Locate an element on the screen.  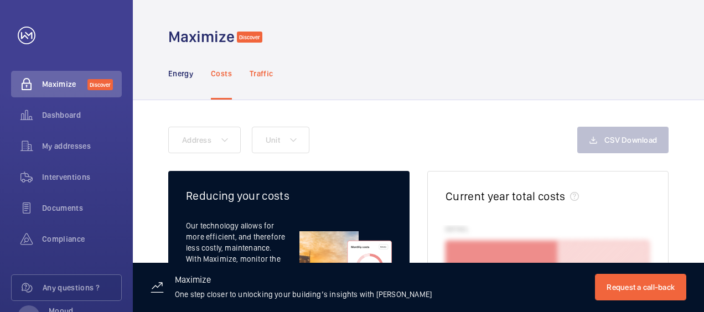
p: Energy is located at coordinates (180, 74).